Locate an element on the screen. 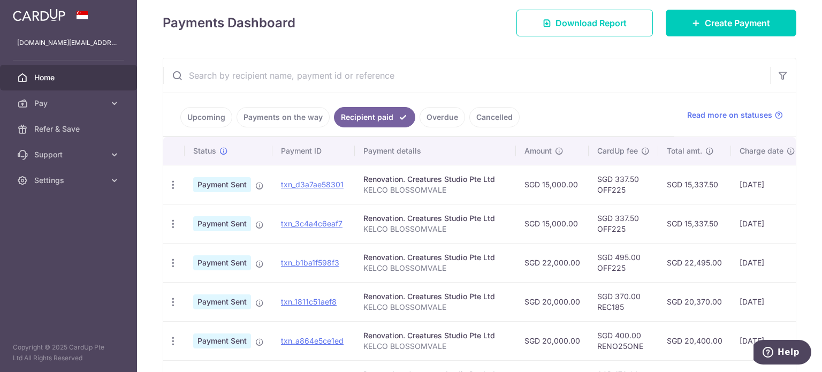 Image resolution: width=822 pixels, height=372 pixels. span: Status is located at coordinates (204, 151).